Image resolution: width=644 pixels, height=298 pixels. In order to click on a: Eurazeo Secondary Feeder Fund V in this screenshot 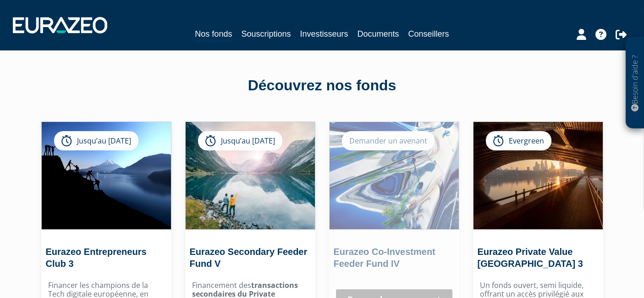, I will do `click(248, 258)`.